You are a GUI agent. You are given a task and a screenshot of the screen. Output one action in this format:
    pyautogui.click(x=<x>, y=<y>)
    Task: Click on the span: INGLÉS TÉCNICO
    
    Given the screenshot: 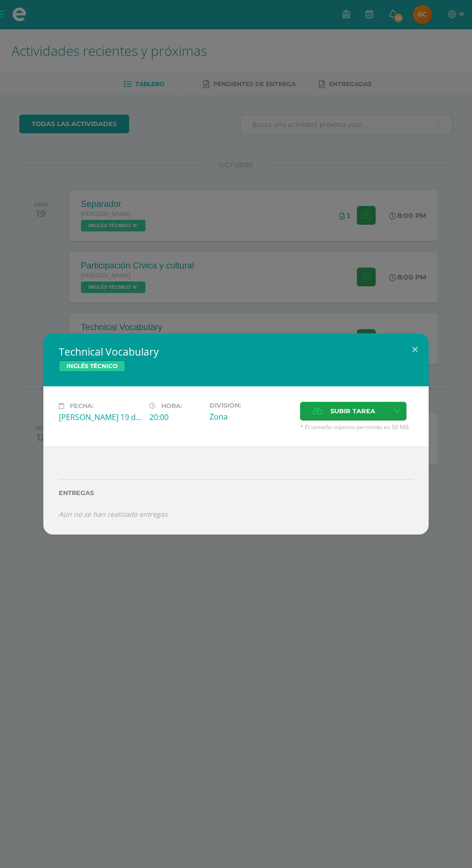 What is the action you would take?
    pyautogui.click(x=92, y=366)
    